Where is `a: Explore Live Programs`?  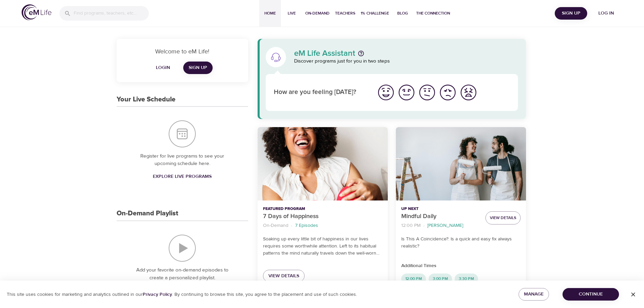 a: Explore Live Programs is located at coordinates (182, 176).